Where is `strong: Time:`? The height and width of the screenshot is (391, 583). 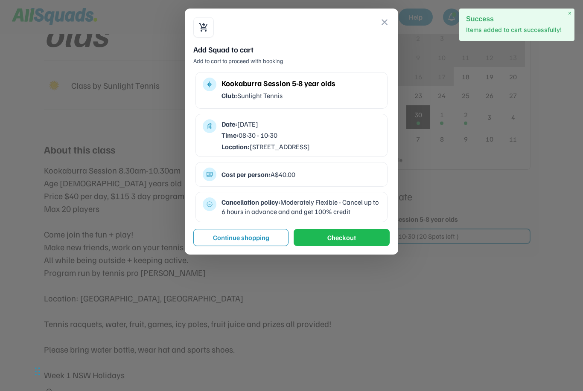
strong: Time: is located at coordinates (230, 135).